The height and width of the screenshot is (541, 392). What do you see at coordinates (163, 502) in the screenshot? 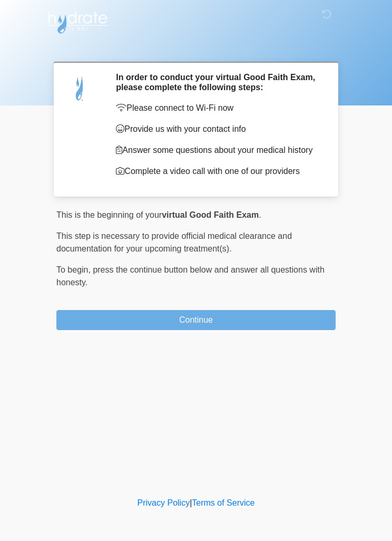
I see `a: Privacy Policy` at bounding box center [163, 502].